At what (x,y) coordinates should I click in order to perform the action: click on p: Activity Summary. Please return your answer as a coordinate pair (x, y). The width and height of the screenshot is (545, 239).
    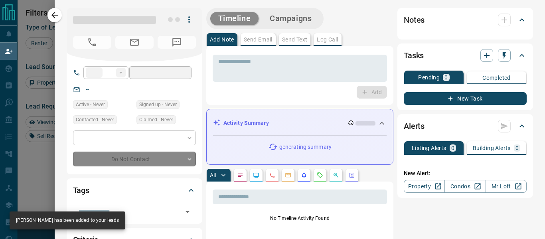
    Looking at the image, I should click on (246, 123).